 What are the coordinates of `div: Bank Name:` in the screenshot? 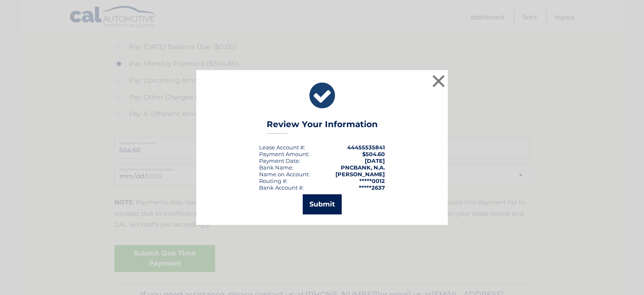 It's located at (277, 167).